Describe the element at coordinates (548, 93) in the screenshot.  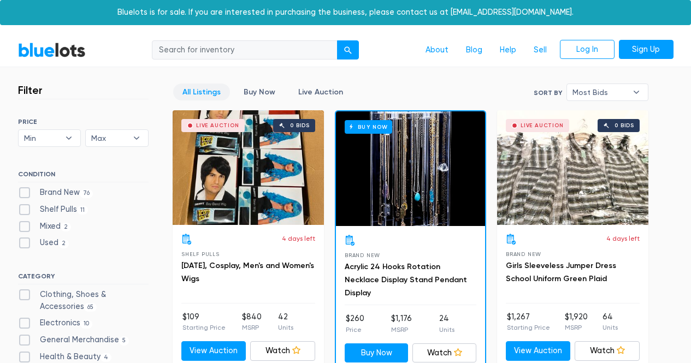
I see `label: Sort By` at that location.